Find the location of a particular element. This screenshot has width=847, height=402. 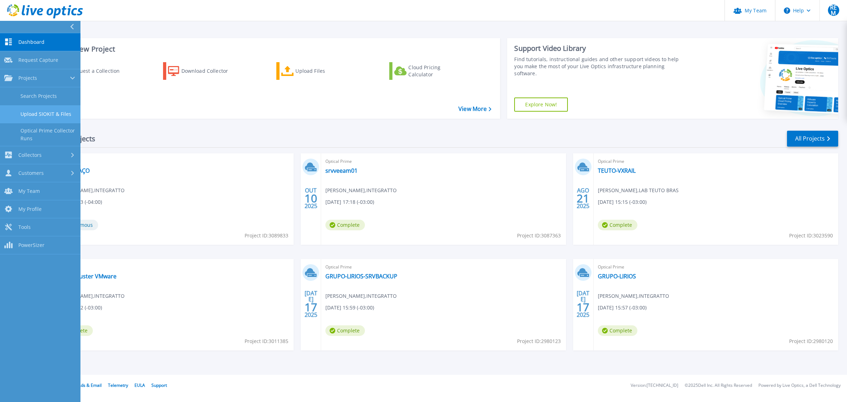

span: 21 is located at coordinates (583, 198).